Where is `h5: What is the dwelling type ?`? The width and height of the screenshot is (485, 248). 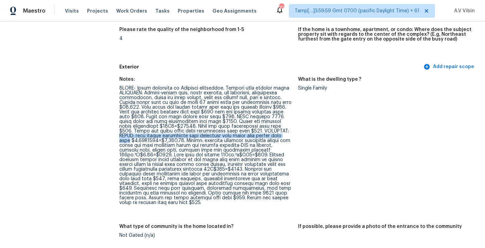 h5: What is the dwelling type ? is located at coordinates (330, 79).